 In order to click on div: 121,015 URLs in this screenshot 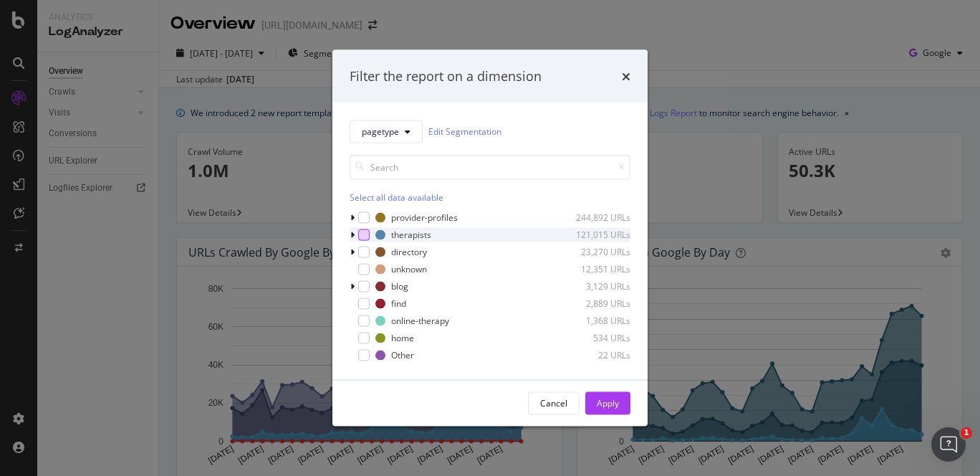, I will do `click(595, 234)`.